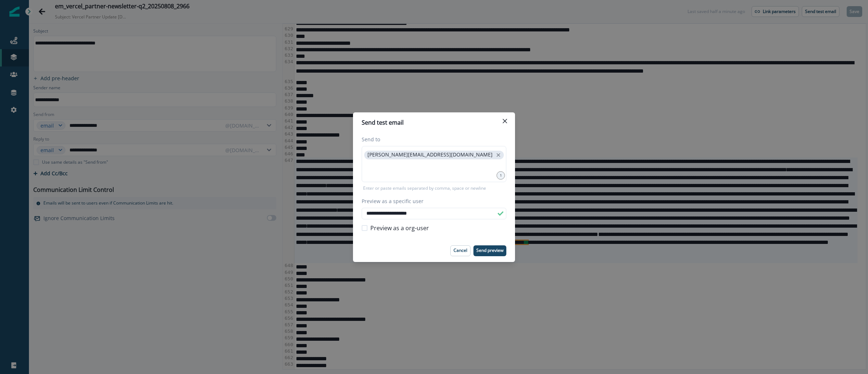 The height and width of the screenshot is (374, 868). I want to click on button: Cancel, so click(460, 251).